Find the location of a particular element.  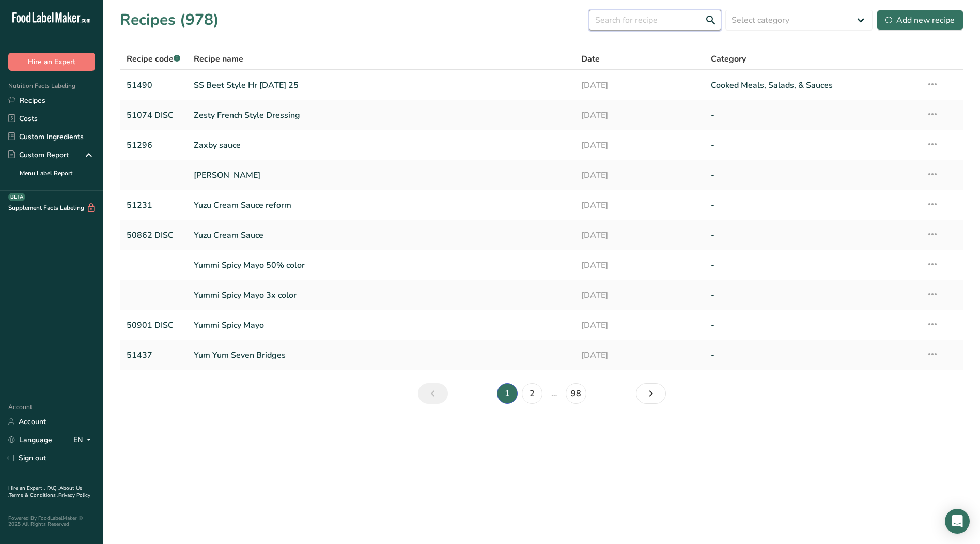

a: About Us . is located at coordinates (45, 492).